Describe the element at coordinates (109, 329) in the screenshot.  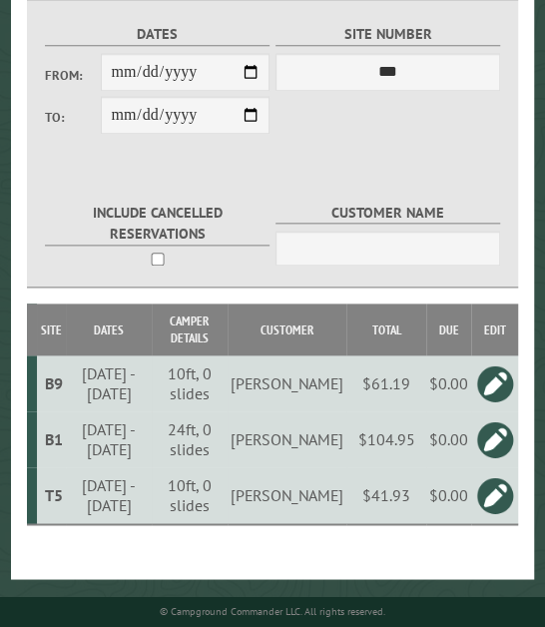
I see `th: Dates` at that location.